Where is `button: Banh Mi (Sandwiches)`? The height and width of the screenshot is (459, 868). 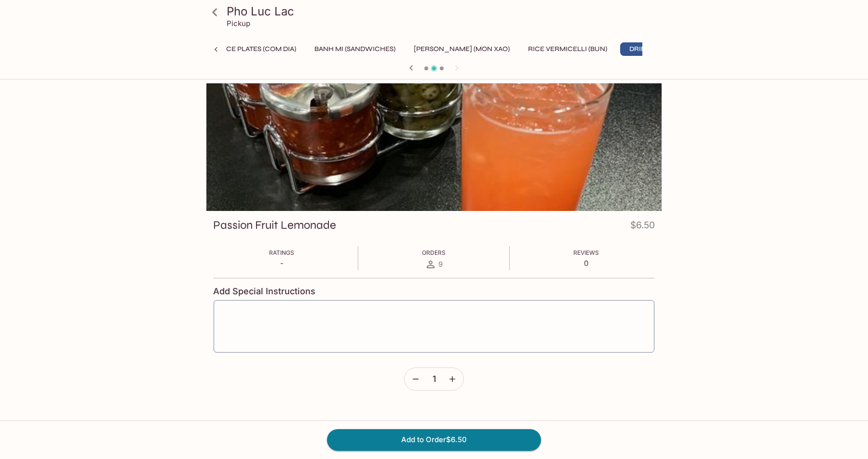 button: Banh Mi (Sandwiches) is located at coordinates (355, 49).